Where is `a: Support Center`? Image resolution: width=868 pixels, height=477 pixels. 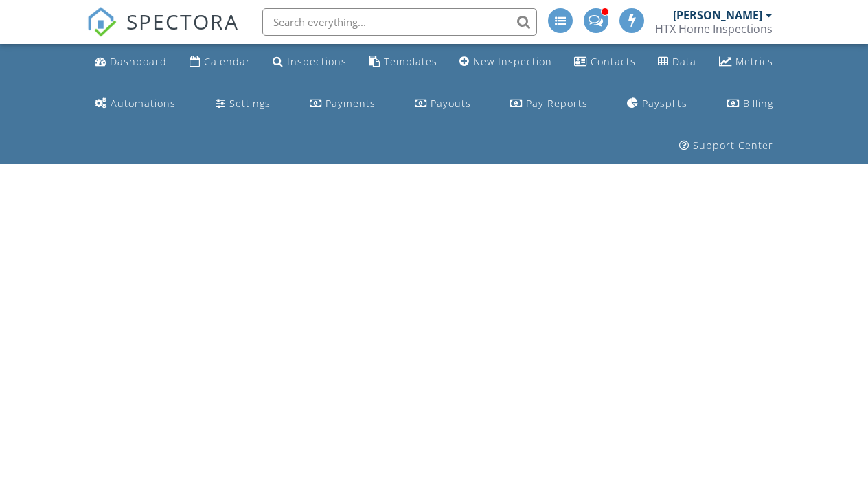
a: Support Center is located at coordinates (726, 145).